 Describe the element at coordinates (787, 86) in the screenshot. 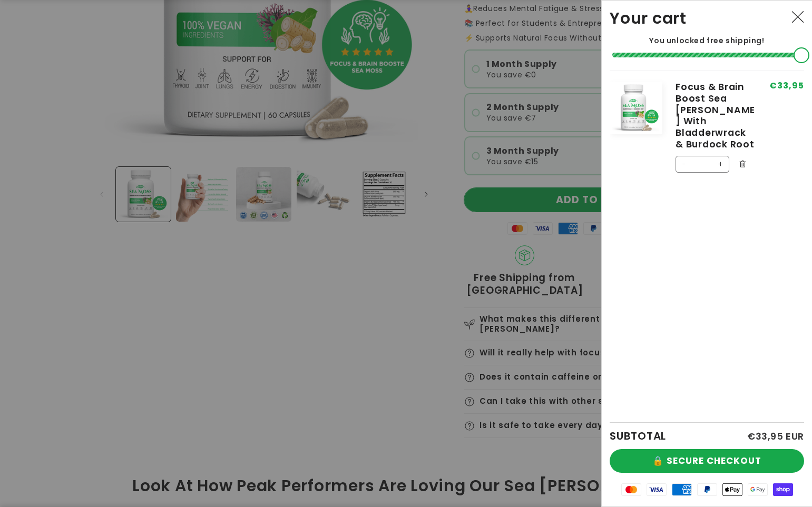

I see `span: €33,95` at that location.